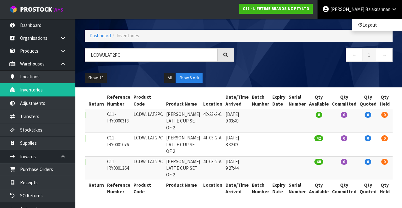 This screenshot has height=208, width=402. I want to click on img: cube-alt.png, so click(13, 9).